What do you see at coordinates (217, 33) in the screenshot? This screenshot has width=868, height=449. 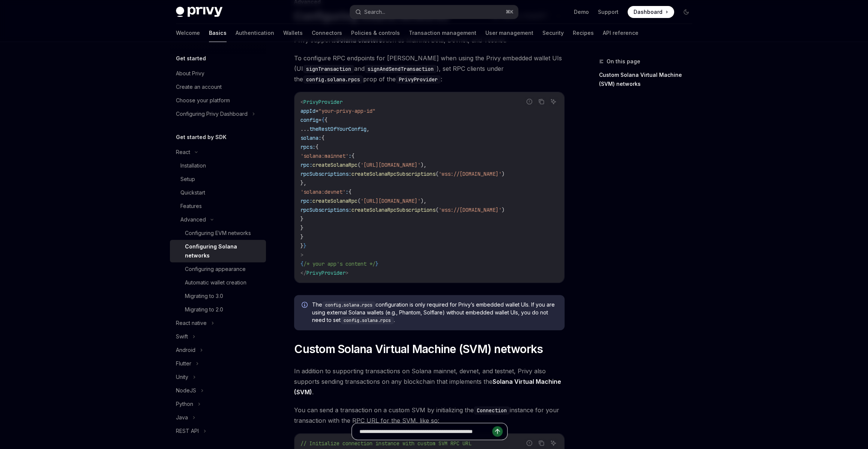 I see `a: Basics` at bounding box center [217, 33].